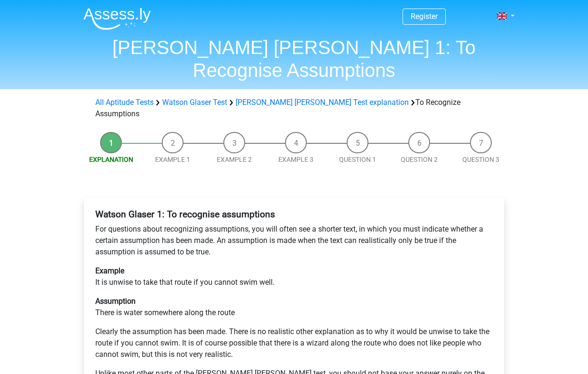 This screenshot has width=588, height=374. What do you see at coordinates (294, 241) in the screenshot?
I see `p: For questions about recognizing assumptions, you will often see a shorter text, in which you must...` at bounding box center [294, 241].